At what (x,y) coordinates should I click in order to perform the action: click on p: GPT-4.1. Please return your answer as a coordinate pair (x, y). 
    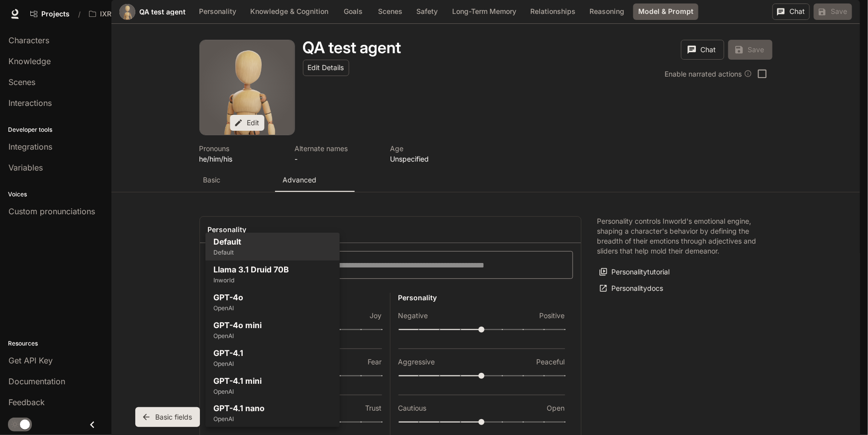
    Looking at the image, I should click on (228, 353).